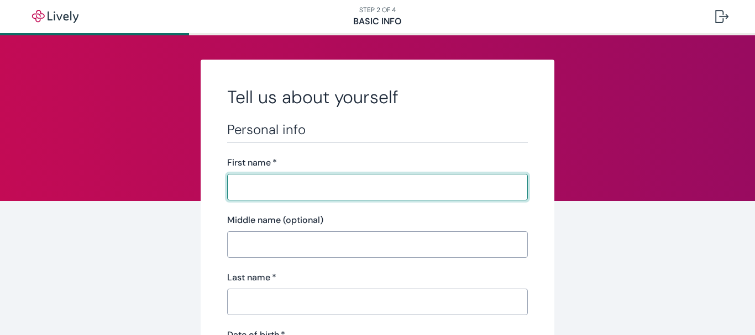 Image resolution: width=755 pixels, height=335 pixels. I want to click on img: Lively, so click(55, 17).